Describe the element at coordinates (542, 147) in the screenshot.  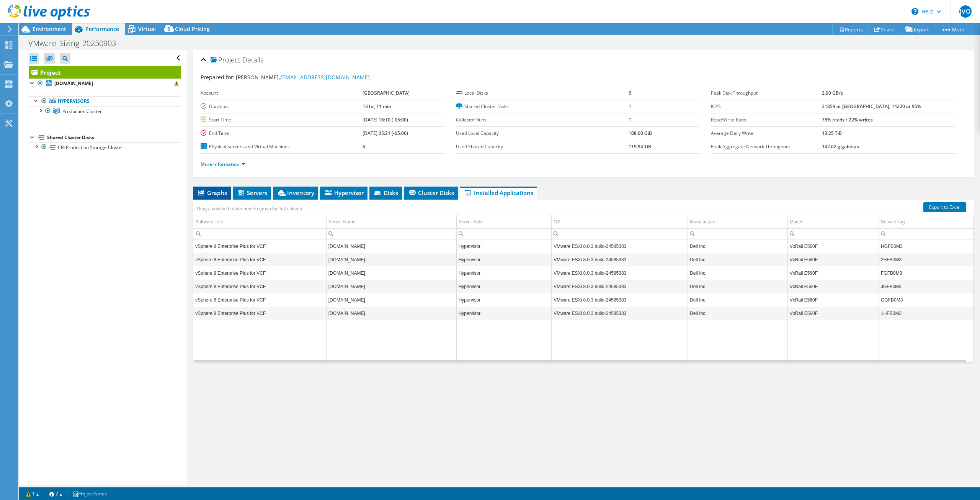
I see `label: Used Shared Capacity` at that location.